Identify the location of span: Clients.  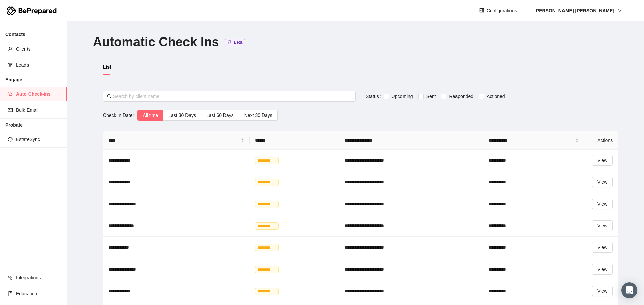
(39, 49).